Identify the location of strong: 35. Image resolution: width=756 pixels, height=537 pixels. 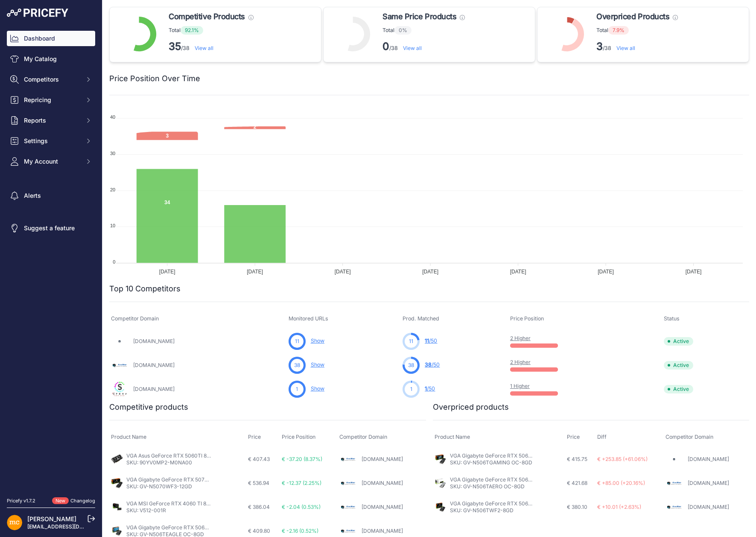
(175, 46).